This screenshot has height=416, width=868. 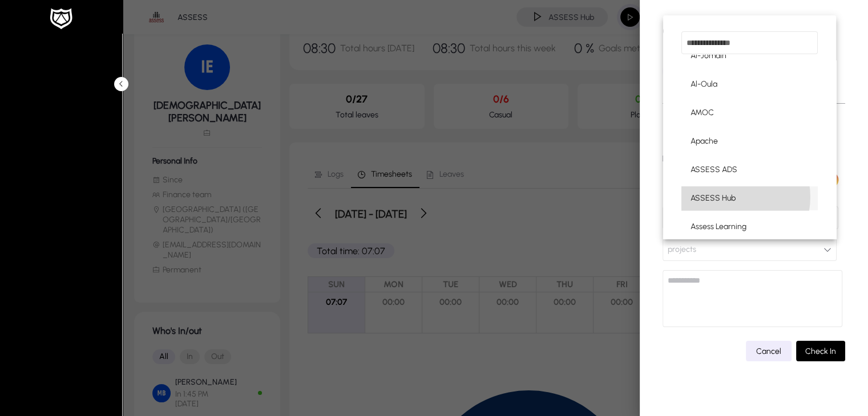 What do you see at coordinates (701, 113) in the screenshot?
I see `span: AMOC` at bounding box center [701, 113].